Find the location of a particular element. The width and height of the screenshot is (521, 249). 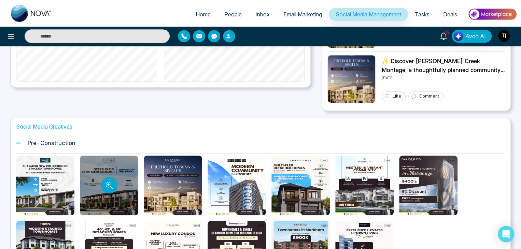

p: Comment is located at coordinates (429, 96).